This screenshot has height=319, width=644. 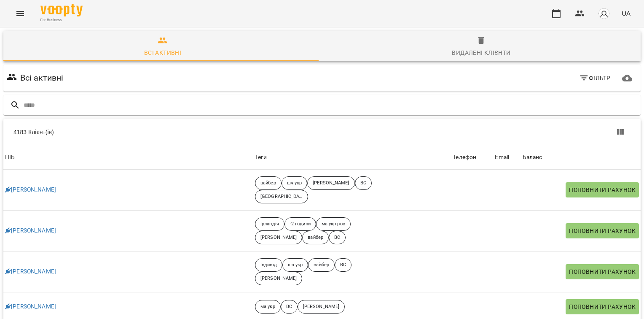 What do you see at coordinates (532, 158) in the screenshot?
I see `div: Баланс` at bounding box center [532, 158].